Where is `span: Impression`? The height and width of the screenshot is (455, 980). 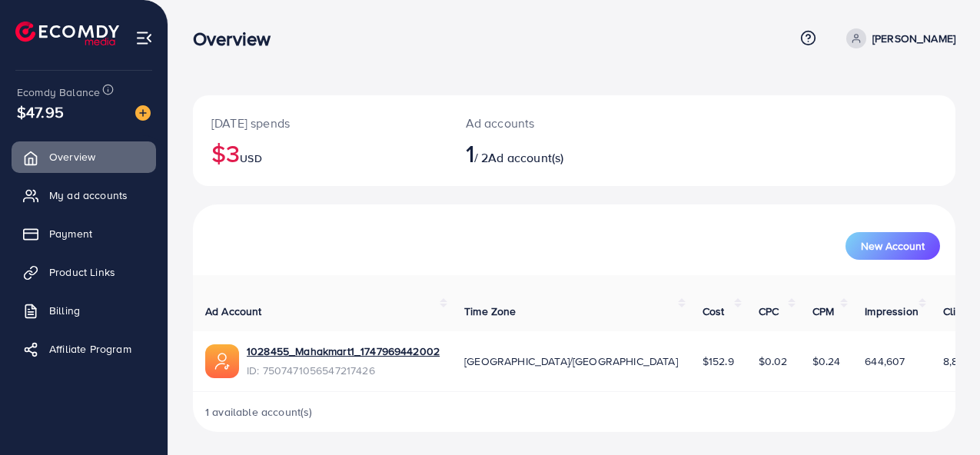 span: Impression is located at coordinates (891, 311).